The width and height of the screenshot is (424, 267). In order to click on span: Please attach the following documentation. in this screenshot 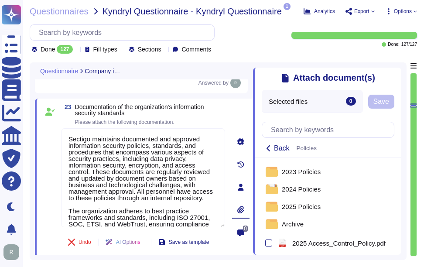, I will do `click(125, 122)`.